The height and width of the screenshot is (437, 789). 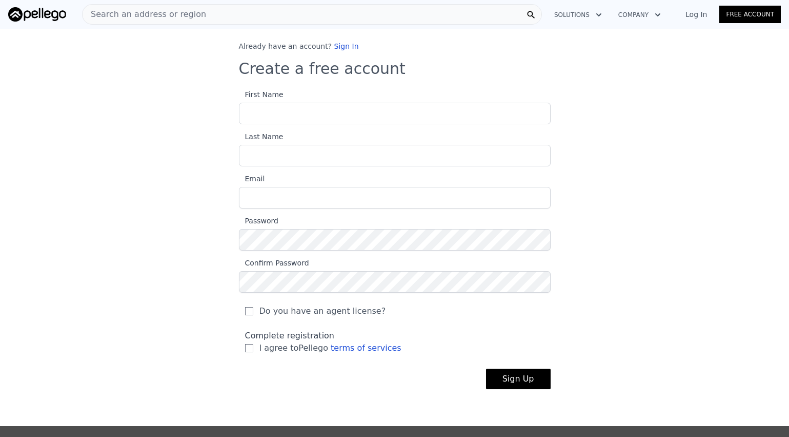 What do you see at coordinates (519, 379) in the screenshot?
I see `button: Sign Up` at bounding box center [519, 379].